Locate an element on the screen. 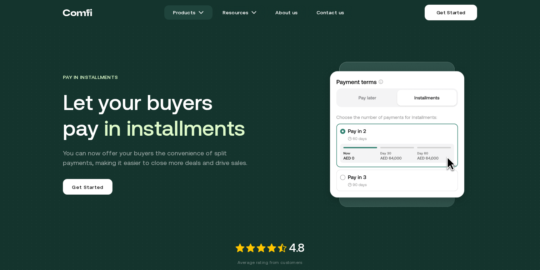 The height and width of the screenshot is (270, 540). a: Contact us is located at coordinates (331, 13).